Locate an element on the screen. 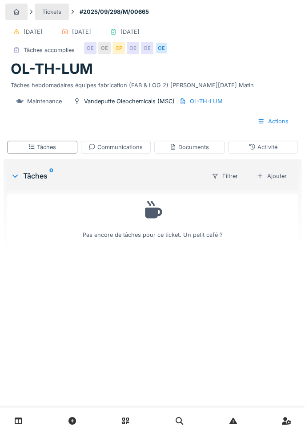 Image resolution: width=305 pixels, height=434 pixels. div: Activité is located at coordinates (263, 147).